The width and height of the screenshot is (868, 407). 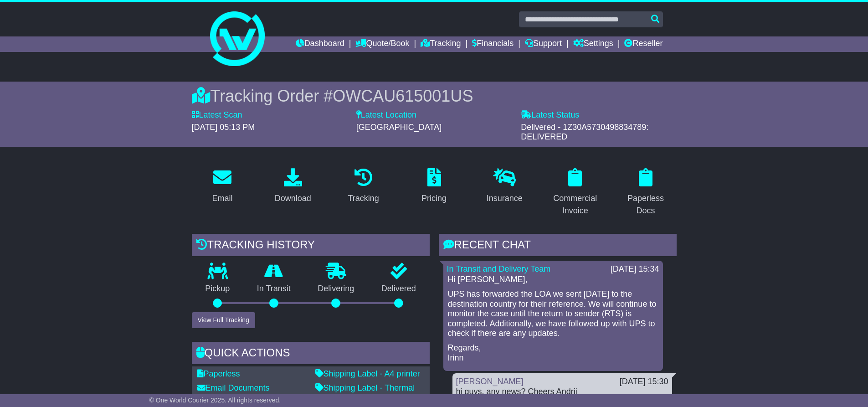 What do you see at coordinates (320, 44) in the screenshot?
I see `a: Dashboard` at bounding box center [320, 44].